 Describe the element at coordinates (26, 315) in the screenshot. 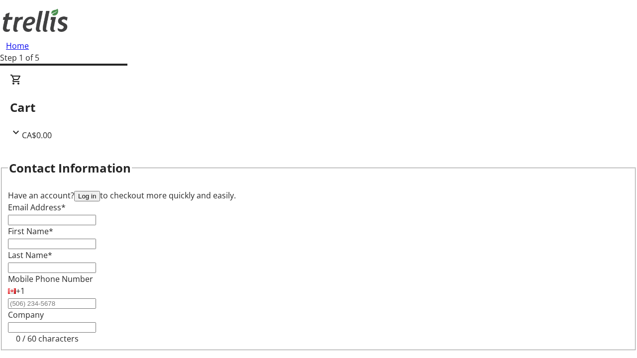

I see `label: Company` at that location.